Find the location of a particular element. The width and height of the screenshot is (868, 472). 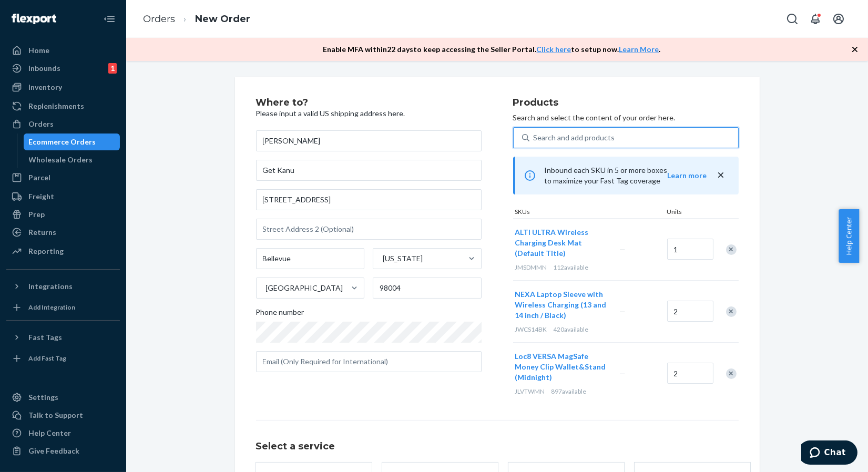

button: Fast Tags is located at coordinates (63, 338).